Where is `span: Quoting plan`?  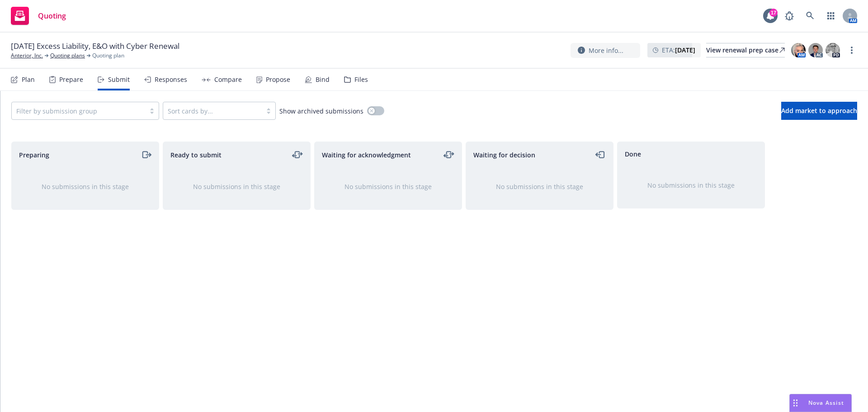 span: Quoting plan is located at coordinates (108, 56).